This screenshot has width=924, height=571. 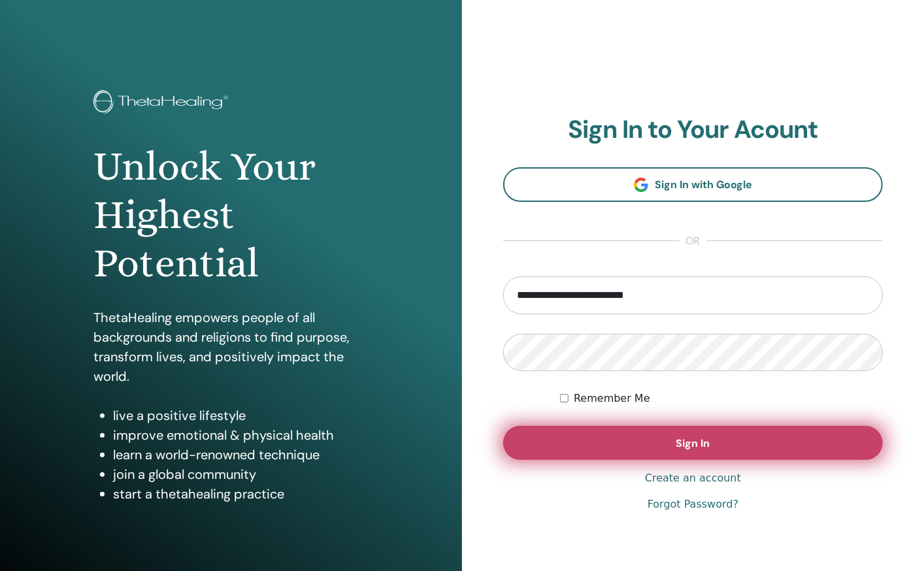 I want to click on a: Forgot Password?, so click(x=692, y=505).